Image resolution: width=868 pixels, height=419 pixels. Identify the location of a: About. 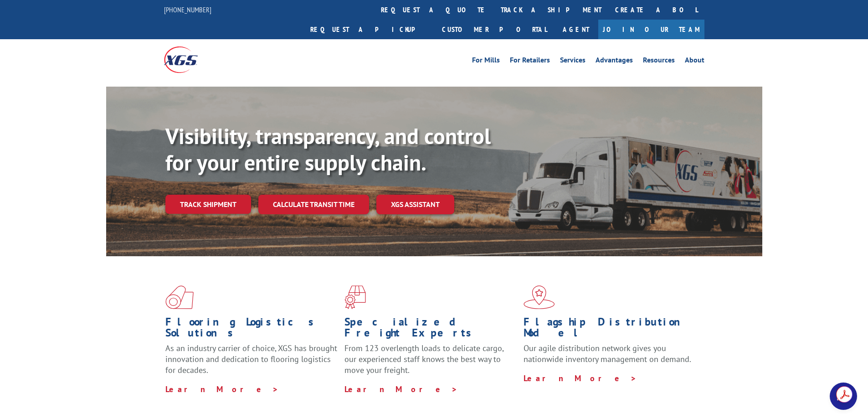
(694, 62).